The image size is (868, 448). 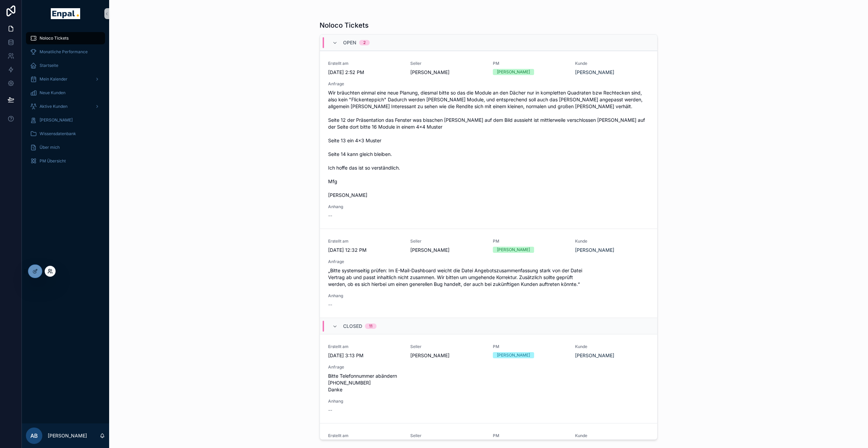 What do you see at coordinates (66, 93) in the screenshot?
I see `a: Neue Kunden` at bounding box center [66, 93].